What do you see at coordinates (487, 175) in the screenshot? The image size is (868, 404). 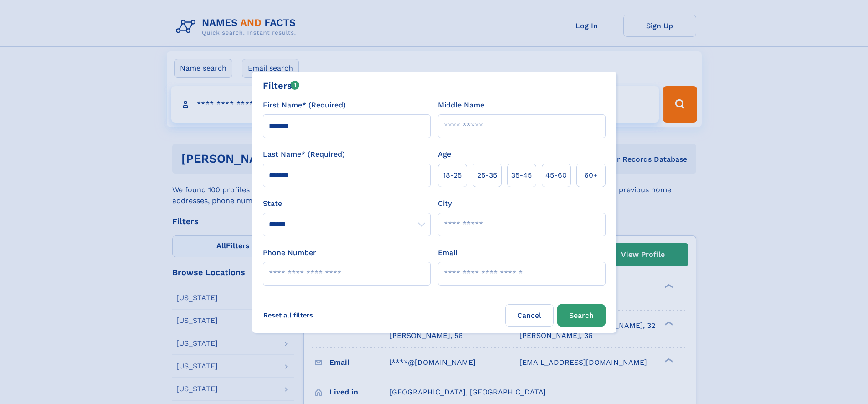 I see `span: 25‑35` at bounding box center [487, 175].